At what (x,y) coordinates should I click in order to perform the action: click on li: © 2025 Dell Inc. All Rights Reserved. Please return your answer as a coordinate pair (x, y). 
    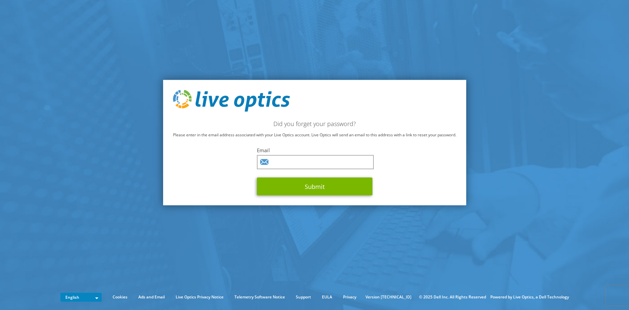
    Looking at the image, I should click on (453, 297).